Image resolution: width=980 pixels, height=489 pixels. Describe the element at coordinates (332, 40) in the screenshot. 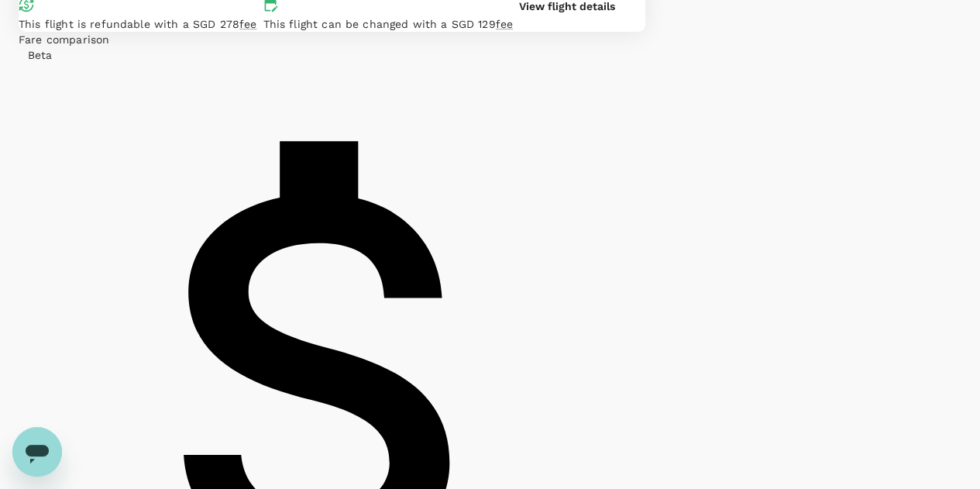

I see `div: Fare comparison` at that location.